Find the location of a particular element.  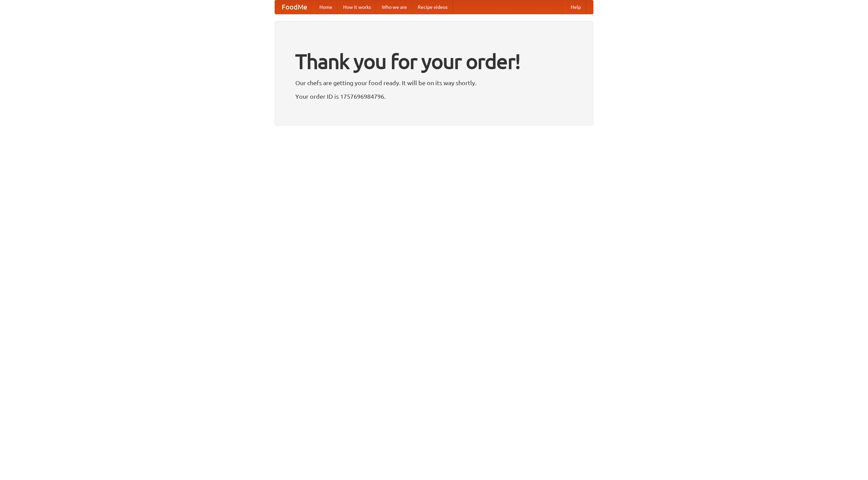

p: Our chefs are getting your food ready. It will be on its way shortly. is located at coordinates (434, 83).